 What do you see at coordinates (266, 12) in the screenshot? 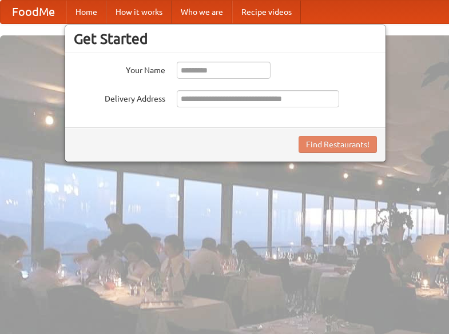
I see `a: Recipe videos` at bounding box center [266, 12].